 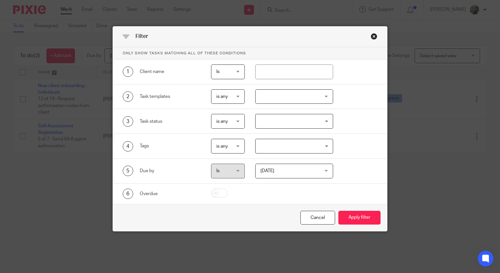 I want to click on div: 2, so click(x=128, y=97).